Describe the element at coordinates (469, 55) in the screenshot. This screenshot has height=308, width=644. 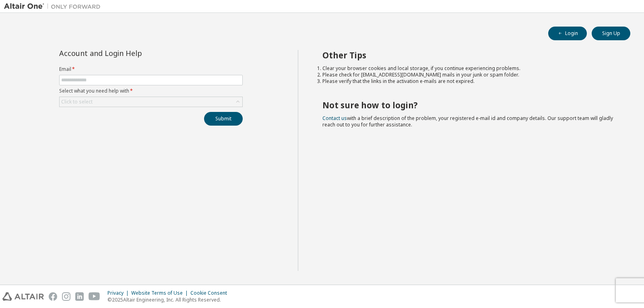
I see `h2: Other Tips` at that location.